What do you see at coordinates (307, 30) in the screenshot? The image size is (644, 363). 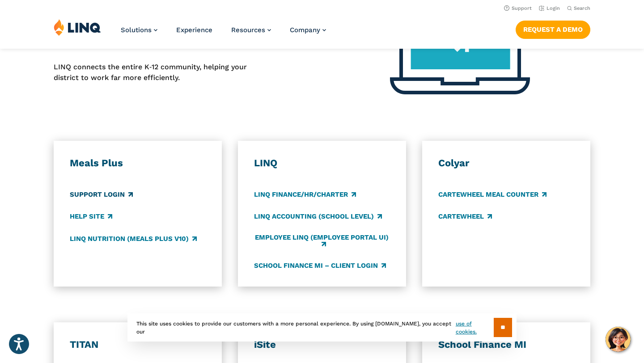 I see `a: Company` at bounding box center [307, 30].